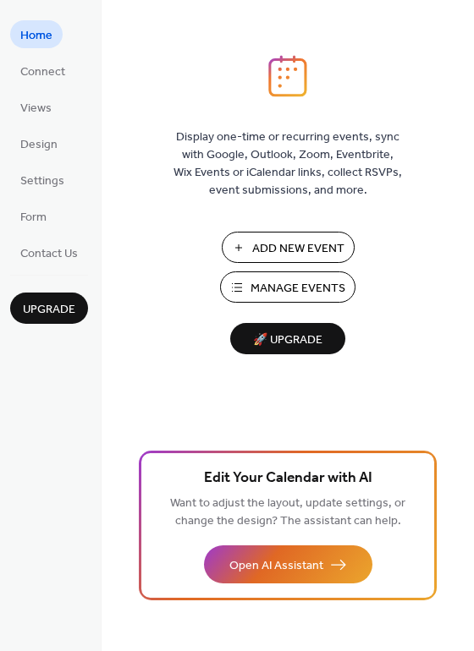 The width and height of the screenshot is (474, 651). Describe the element at coordinates (42, 181) in the screenshot. I see `span: Settings` at that location.